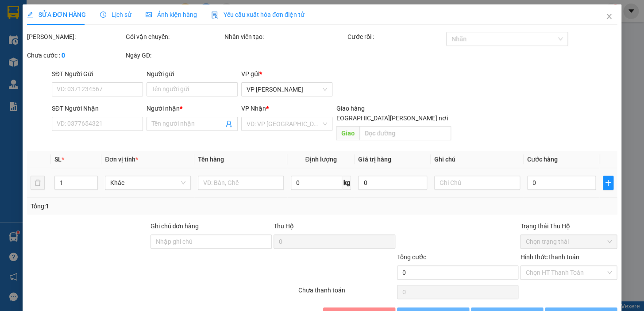  Describe the element at coordinates (542, 159) in the screenshot. I see `span: Cước hàng` at that location.